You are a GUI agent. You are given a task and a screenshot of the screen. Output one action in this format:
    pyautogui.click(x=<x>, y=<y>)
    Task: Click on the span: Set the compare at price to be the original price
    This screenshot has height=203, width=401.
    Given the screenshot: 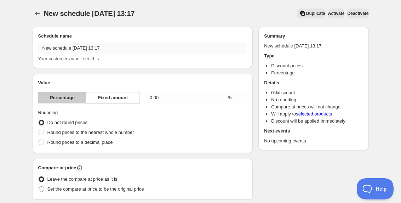 What is the action you would take?
    pyautogui.click(x=96, y=189)
    